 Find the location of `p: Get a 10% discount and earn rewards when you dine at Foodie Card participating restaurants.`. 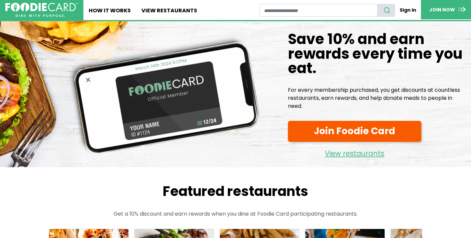

p: Get a 10% discount and earn rewards when you dine at Foodie Card participating restaurants. is located at coordinates (235, 214).